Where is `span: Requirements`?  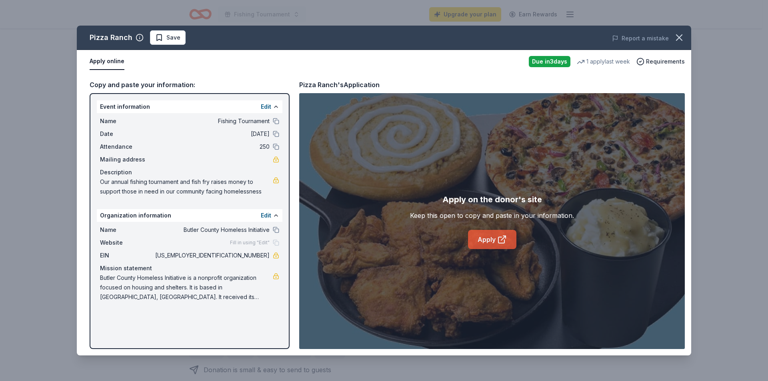
span: Requirements is located at coordinates (665, 62).